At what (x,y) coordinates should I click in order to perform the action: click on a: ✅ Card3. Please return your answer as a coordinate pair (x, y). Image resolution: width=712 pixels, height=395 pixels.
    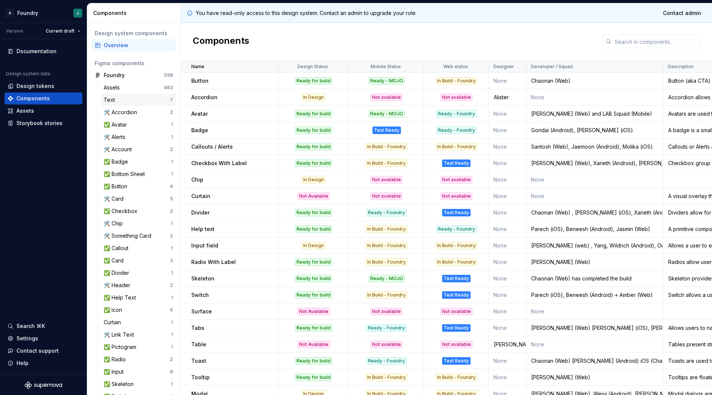
    Looking at the image, I should click on (138, 260).